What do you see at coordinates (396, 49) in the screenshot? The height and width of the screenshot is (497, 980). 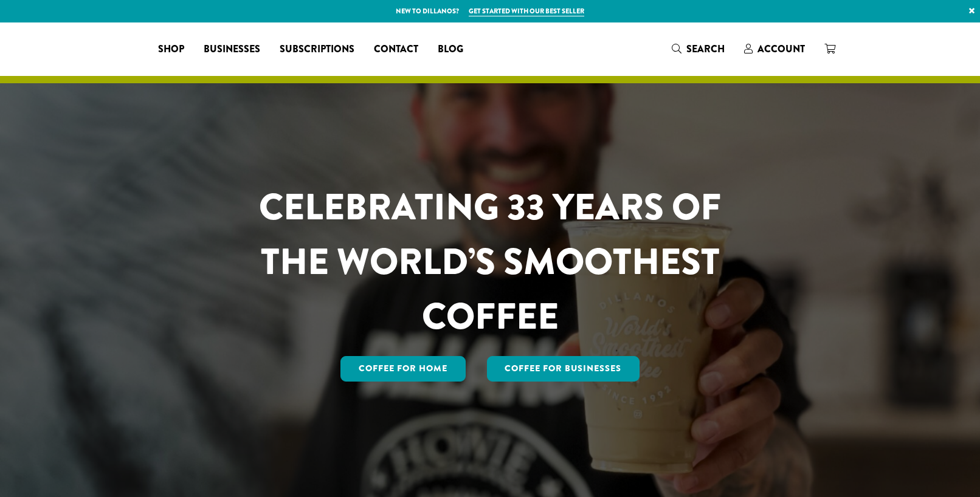 I see `span: Contact` at bounding box center [396, 49].